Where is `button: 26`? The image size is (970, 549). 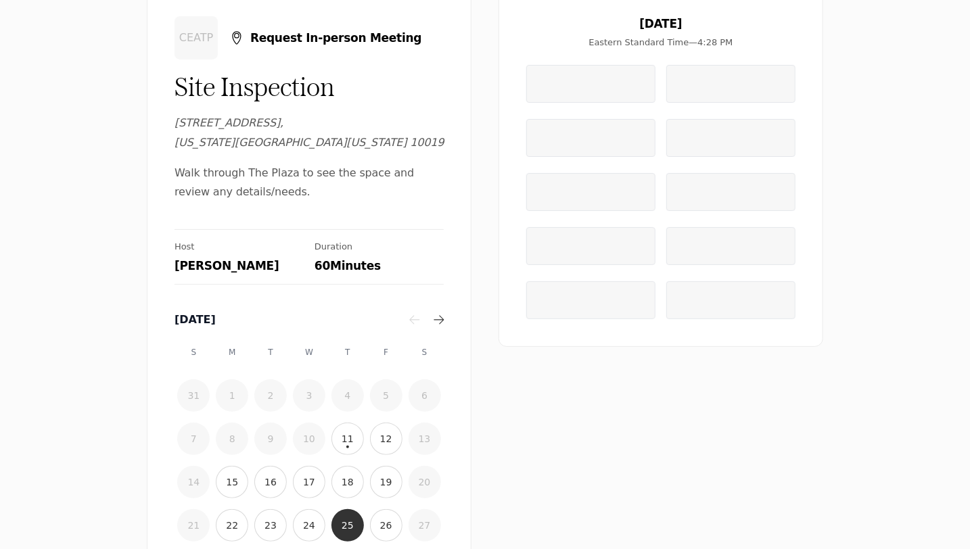 button: 26 is located at coordinates (386, 526).